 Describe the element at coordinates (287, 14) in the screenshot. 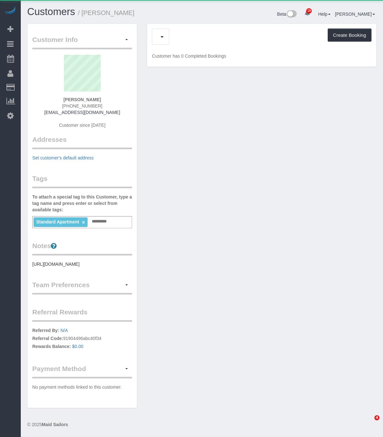

I see `a: Beta` at that location.